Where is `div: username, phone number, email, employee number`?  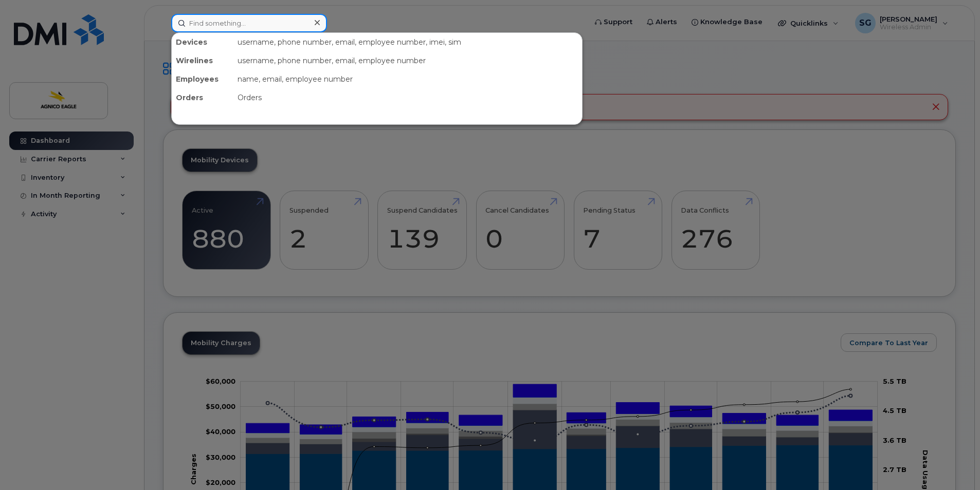 div: username, phone number, email, employee number is located at coordinates (408, 61).